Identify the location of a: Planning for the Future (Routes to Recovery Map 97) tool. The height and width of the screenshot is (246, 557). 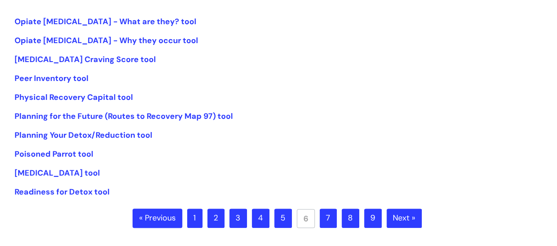
(124, 116).